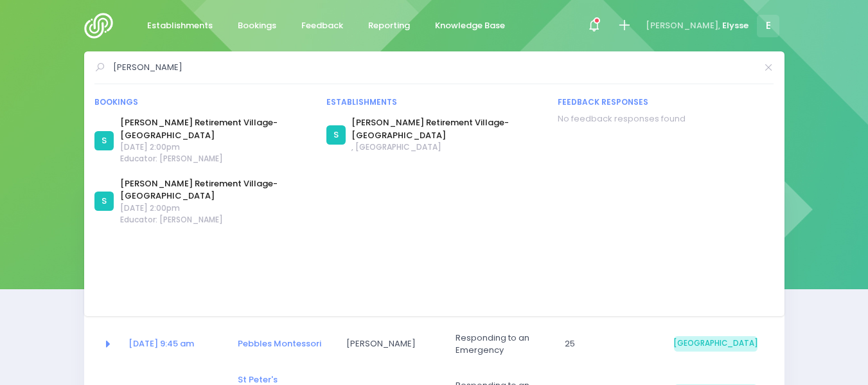 The height and width of the screenshot is (385, 868). What do you see at coordinates (735, 25) in the screenshot?
I see `span: Elysse` at bounding box center [735, 25].